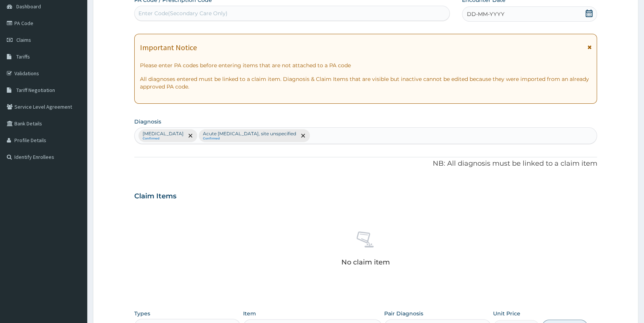 The height and width of the screenshot is (323, 644). What do you see at coordinates (507, 313) in the screenshot?
I see `label: Unit Price` at bounding box center [507, 313].